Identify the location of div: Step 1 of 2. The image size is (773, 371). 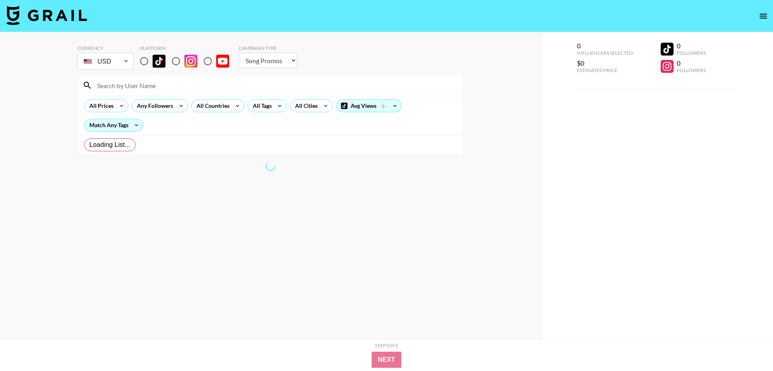
(386, 345).